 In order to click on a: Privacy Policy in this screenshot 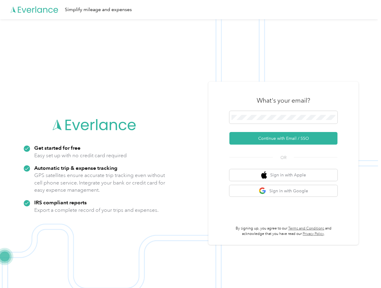, I will do `click(313, 234)`.